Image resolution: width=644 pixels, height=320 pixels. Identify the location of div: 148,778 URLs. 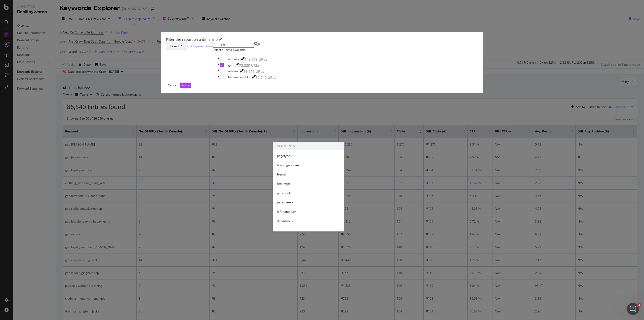
(256, 60).